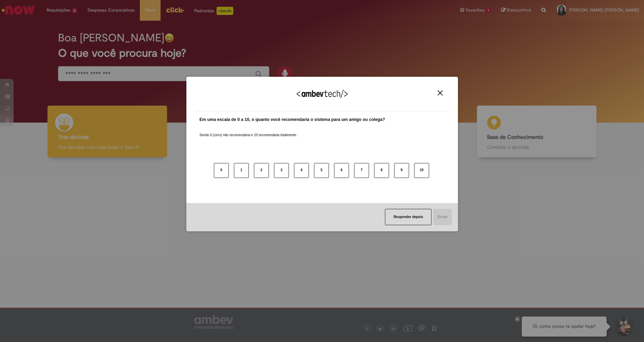 The width and height of the screenshot is (644, 342). Describe the element at coordinates (381, 171) in the screenshot. I see `button: 8` at that location.